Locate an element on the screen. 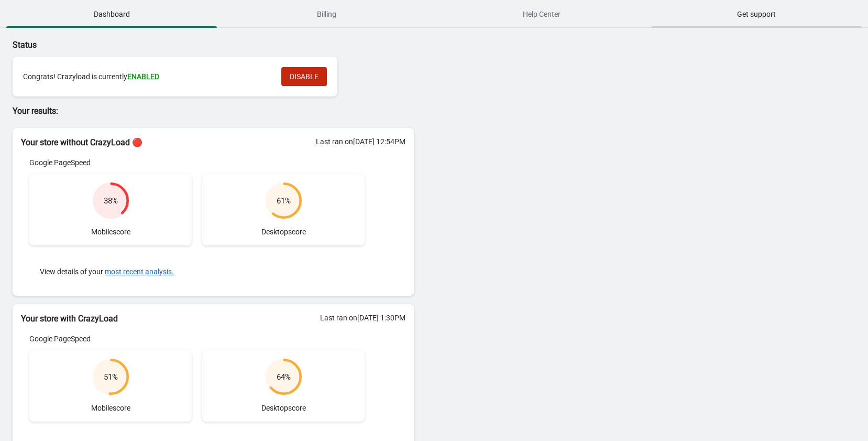 The width and height of the screenshot is (868, 441). div: 38 % is located at coordinates (111, 201).